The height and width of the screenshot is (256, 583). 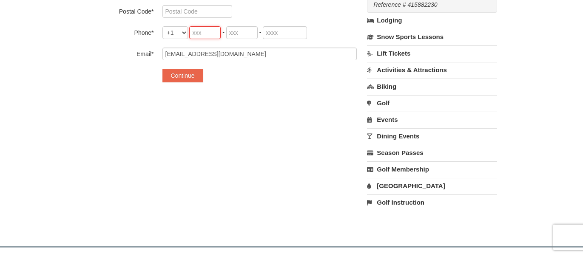 What do you see at coordinates (120, 10) in the screenshot?
I see `label: Postal Code*` at bounding box center [120, 10].